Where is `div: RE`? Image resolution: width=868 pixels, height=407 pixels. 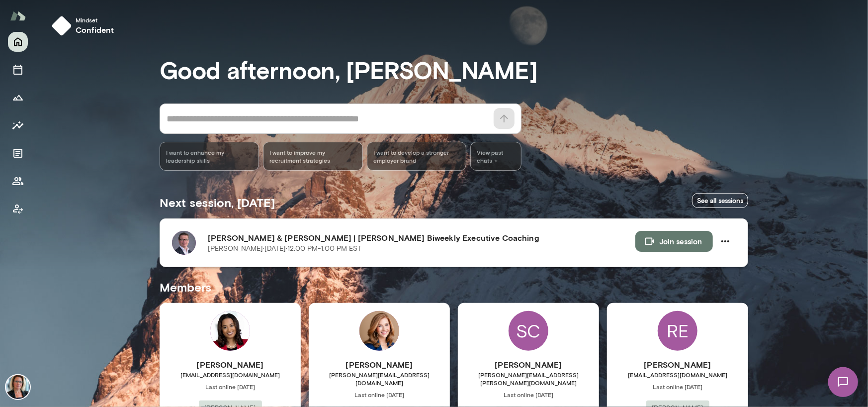 div: RE is located at coordinates (678, 331).